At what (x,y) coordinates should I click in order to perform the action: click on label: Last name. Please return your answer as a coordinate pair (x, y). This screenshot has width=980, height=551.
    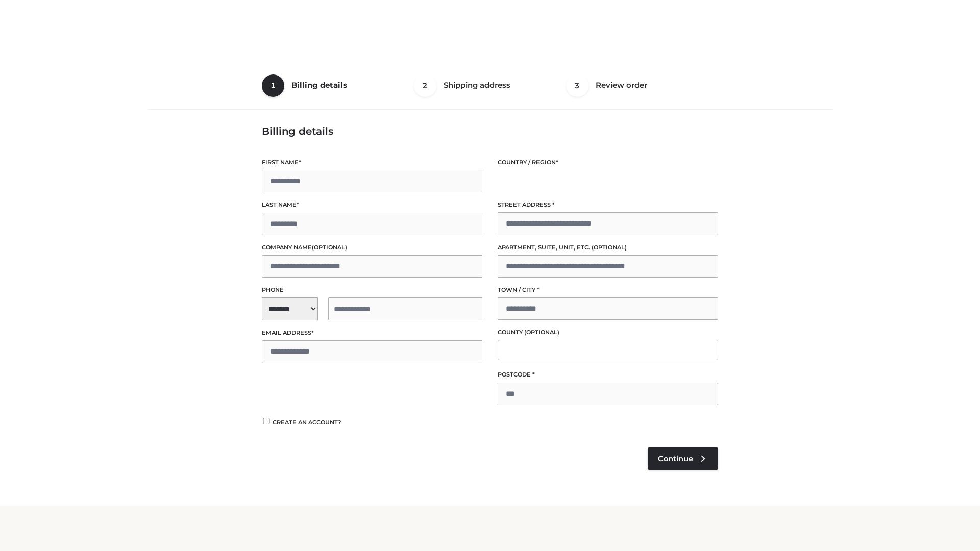
    Looking at the image, I should click on (372, 205).